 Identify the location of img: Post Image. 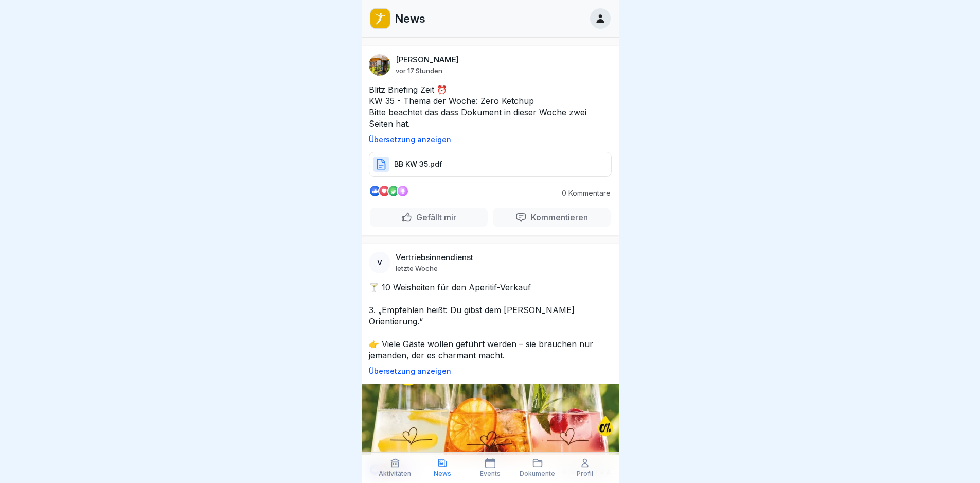
(490, 419).